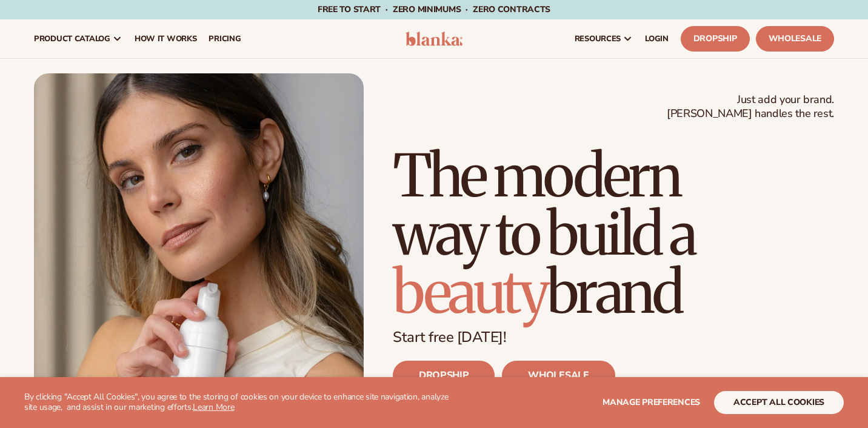  What do you see at coordinates (598, 39) in the screenshot?
I see `span: resources` at bounding box center [598, 39].